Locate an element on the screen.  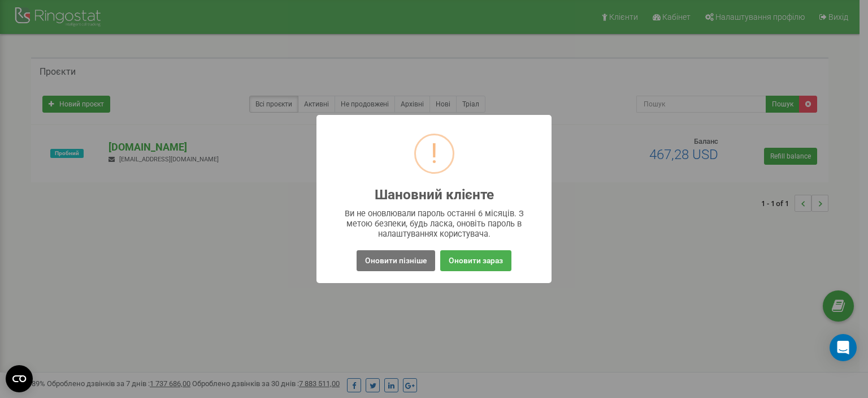
h2: Шановний клієнте is located at coordinates (434, 194).